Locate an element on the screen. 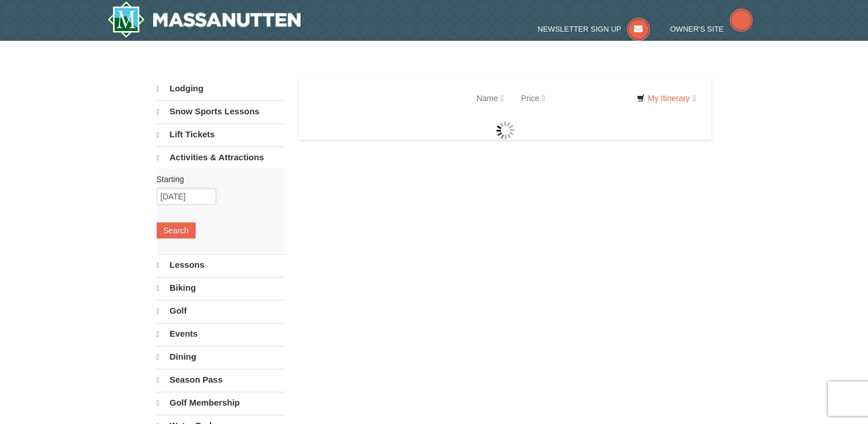  img: wait gif is located at coordinates (505, 130).